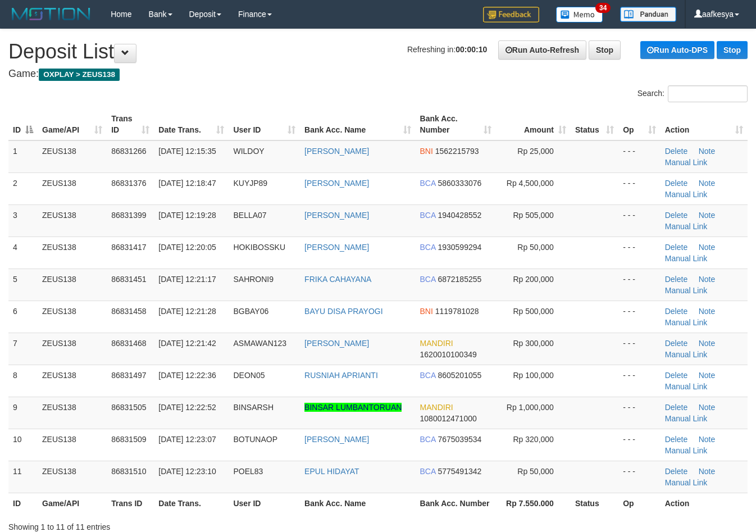 This screenshot has height=532, width=756. What do you see at coordinates (604, 50) in the screenshot?
I see `a: Stop` at bounding box center [604, 50].